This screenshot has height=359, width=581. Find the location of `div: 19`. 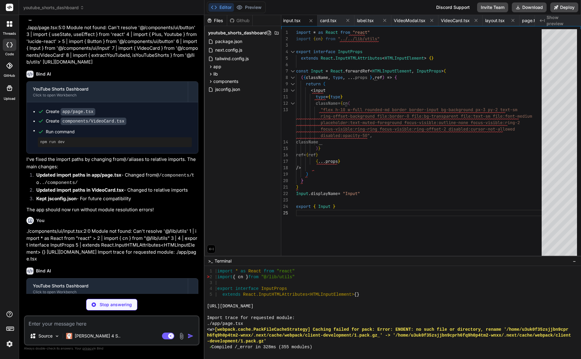

div: 19 is located at coordinates (285, 174).